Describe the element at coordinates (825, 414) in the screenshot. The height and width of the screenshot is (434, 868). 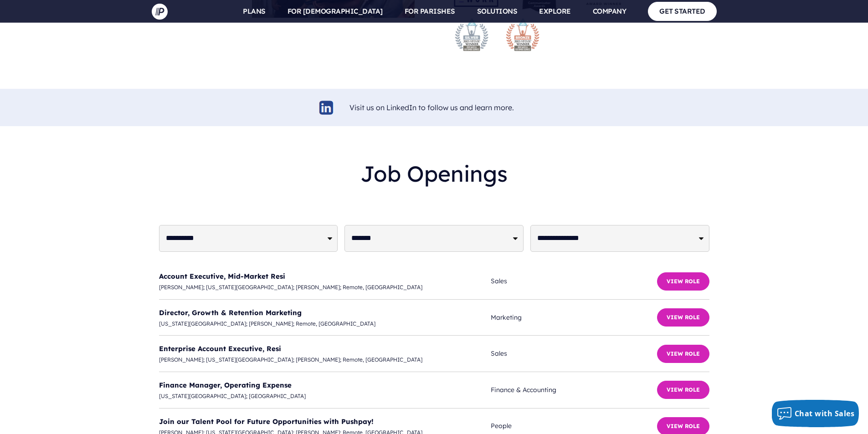
I see `span: Chat with Sales` at that location.